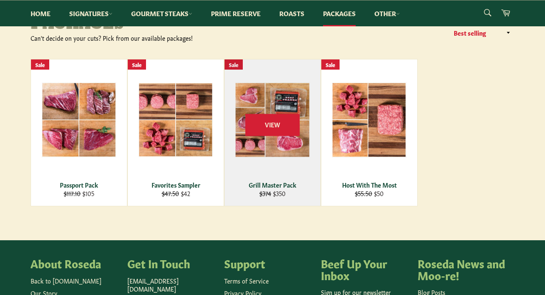  What do you see at coordinates (272, 184) in the screenshot?
I see `div: Grill Master Pack` at bounding box center [272, 184].